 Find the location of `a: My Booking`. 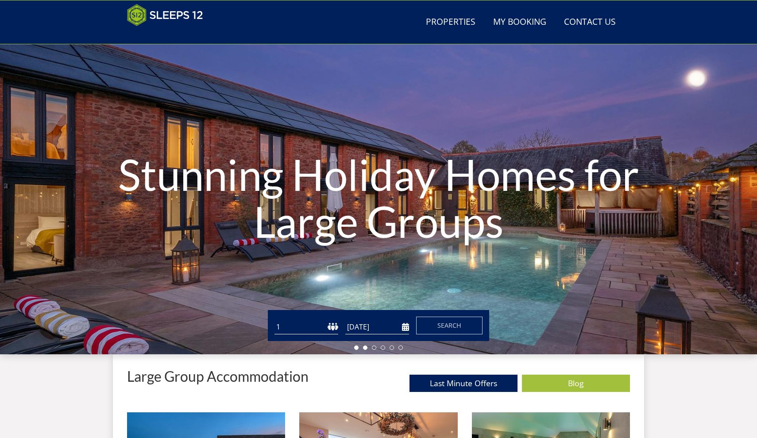

a: My Booking is located at coordinates (519, 22).